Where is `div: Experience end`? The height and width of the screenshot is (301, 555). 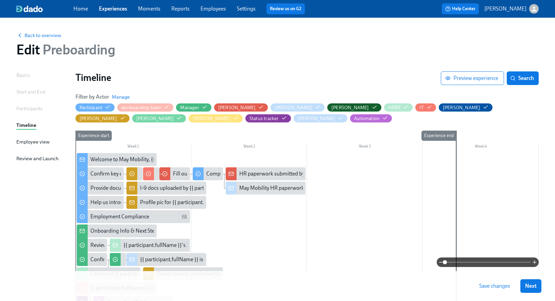 div: Experience end is located at coordinates (438, 135).